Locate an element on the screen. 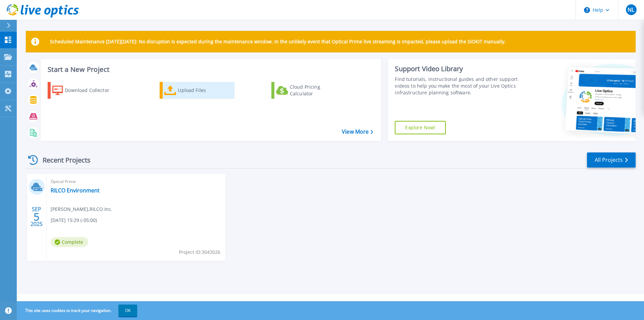  a: RILCO Environment is located at coordinates (75, 190).